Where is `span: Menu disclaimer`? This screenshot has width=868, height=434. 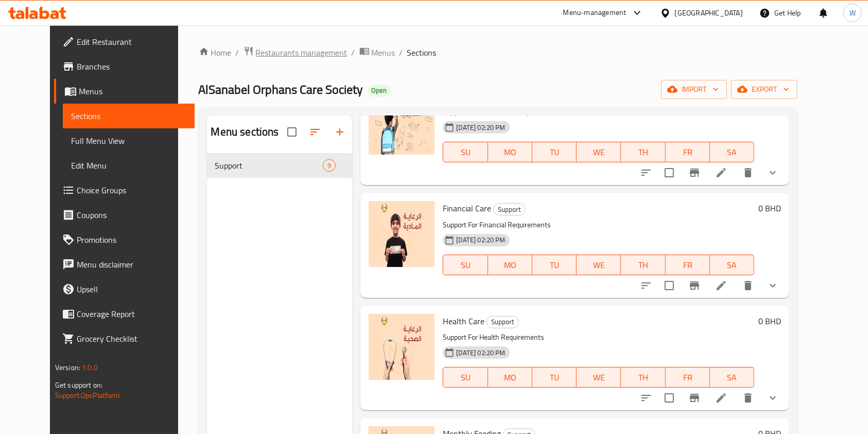 span: Menu disclaimer is located at coordinates (132, 265).